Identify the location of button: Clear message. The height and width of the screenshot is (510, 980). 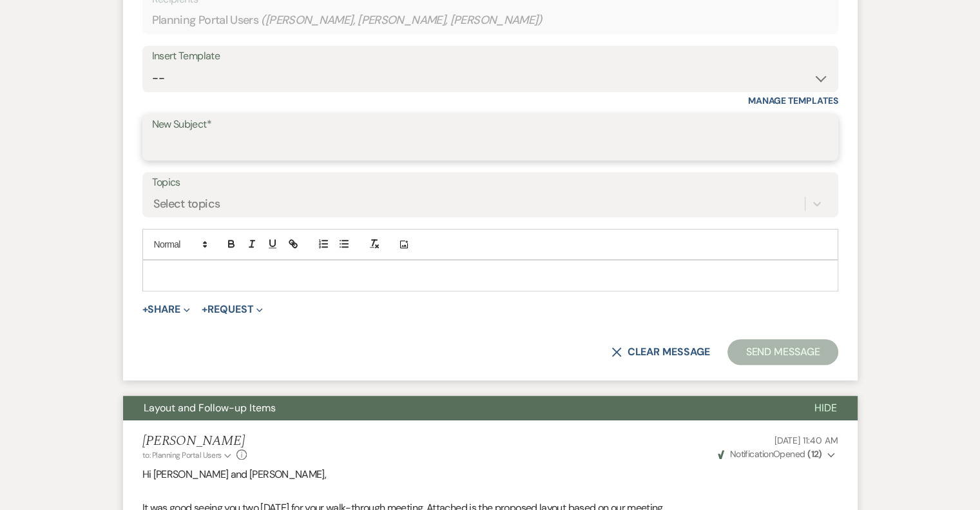
(660, 352).